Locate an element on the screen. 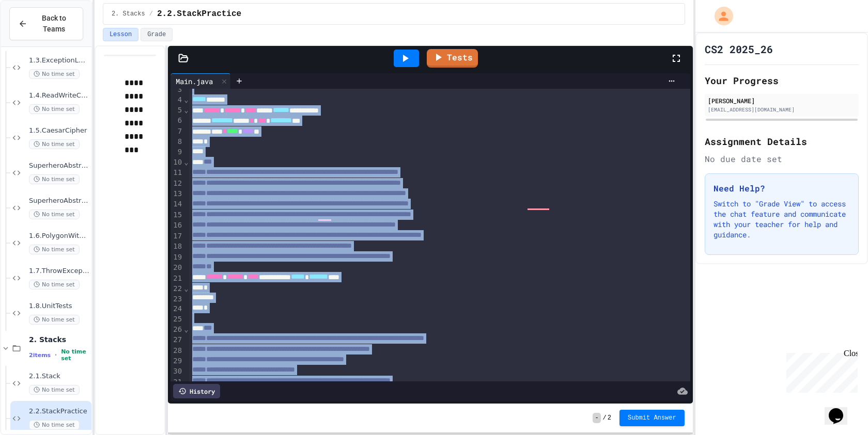 This screenshot has width=868, height=435. div: 27 is located at coordinates (177, 340).